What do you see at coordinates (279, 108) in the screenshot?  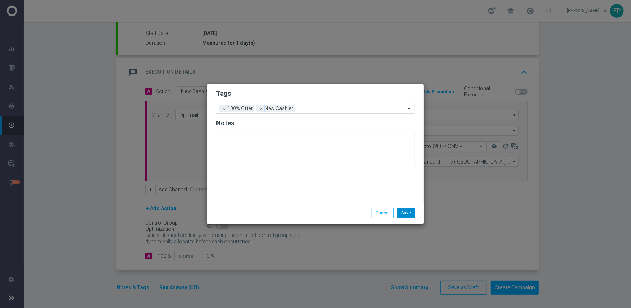 I see `span: New Cashier` at bounding box center [279, 108].